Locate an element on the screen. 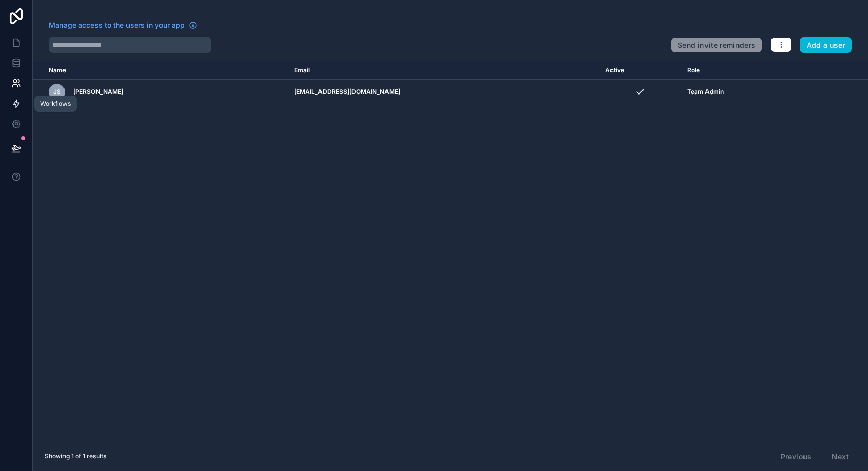 The width and height of the screenshot is (868, 471). th: Active is located at coordinates (640, 70).